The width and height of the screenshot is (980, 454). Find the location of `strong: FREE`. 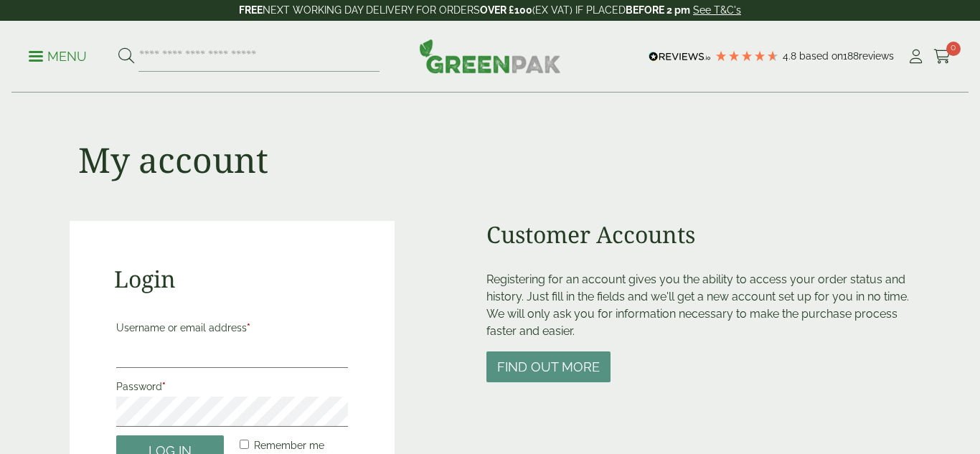

strong: FREE is located at coordinates (250, 10).